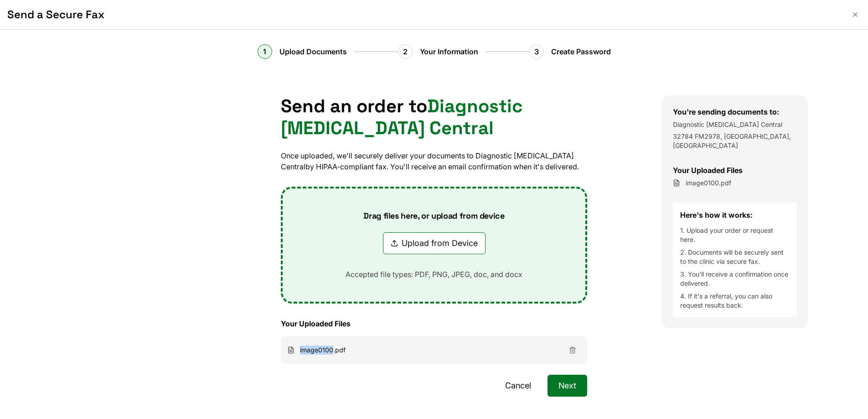 This screenshot has height=419, width=868. Describe the element at coordinates (735, 279) in the screenshot. I see `li: 3. You'll receive a confirmation once delivered.` at that location.